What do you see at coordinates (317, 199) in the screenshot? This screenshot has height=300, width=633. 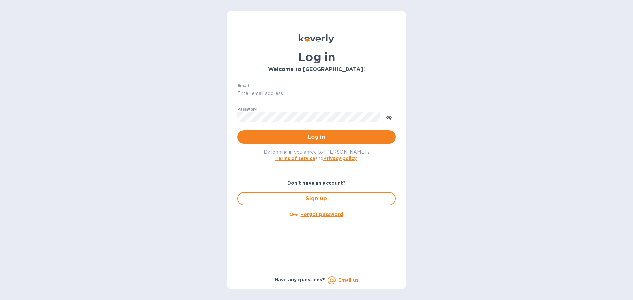 I see `button: Sign up` at bounding box center [317, 199].